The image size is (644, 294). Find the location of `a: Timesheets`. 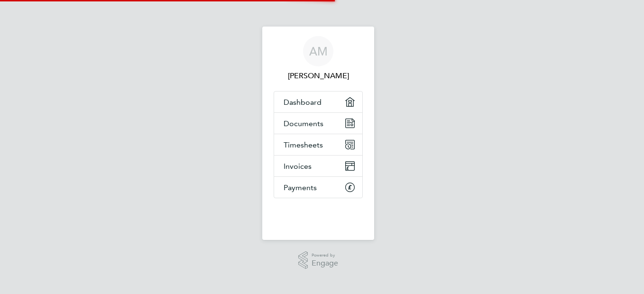

a: Timesheets is located at coordinates (318, 144).